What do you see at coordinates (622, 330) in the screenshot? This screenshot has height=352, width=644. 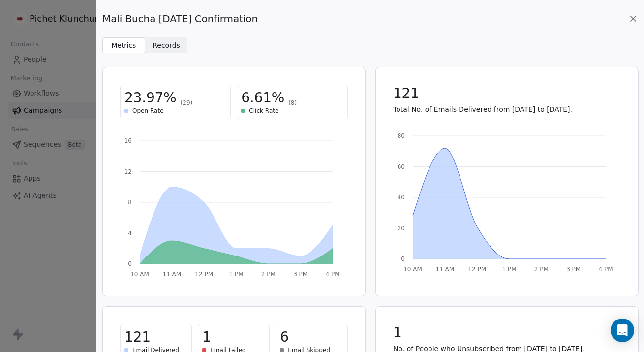 I see `div: Open Intercom Messenger` at bounding box center [622, 330].